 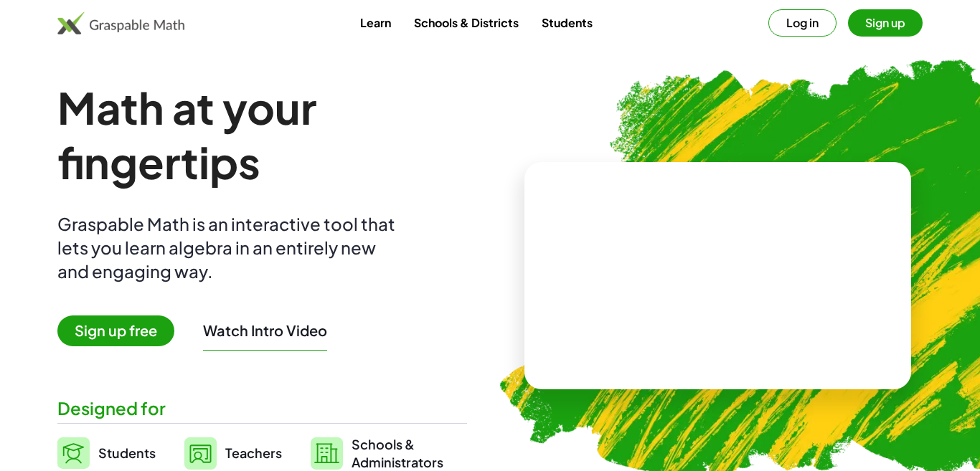 What do you see at coordinates (265, 330) in the screenshot?
I see `button: Watch Intro Video` at bounding box center [265, 330].